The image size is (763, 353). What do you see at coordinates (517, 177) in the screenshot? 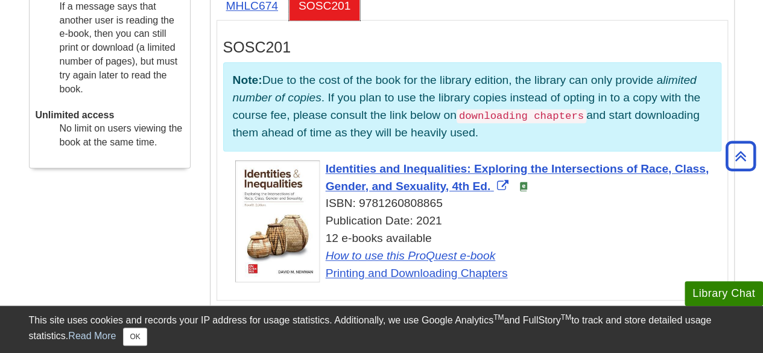
I see `span: Identities and Inequalities: Exploring the Intersections of Race, Class, Gender, and Sexuality, 4...` at bounding box center [517, 177].